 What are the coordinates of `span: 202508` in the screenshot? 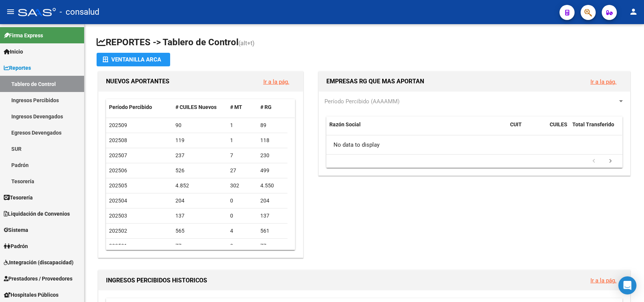 It's located at (118, 140).